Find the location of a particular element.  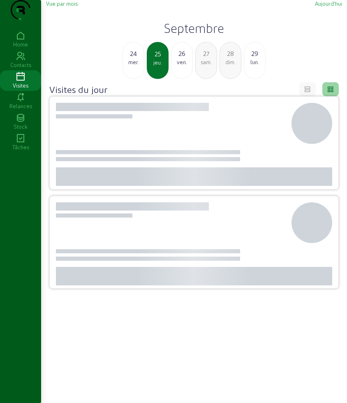

div: mer. is located at coordinates (133, 62).